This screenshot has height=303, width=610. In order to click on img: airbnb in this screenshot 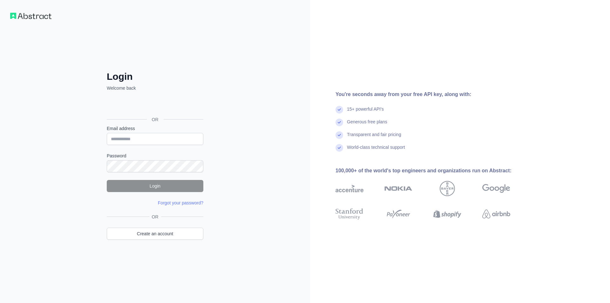, I will do `click(496, 214)`.